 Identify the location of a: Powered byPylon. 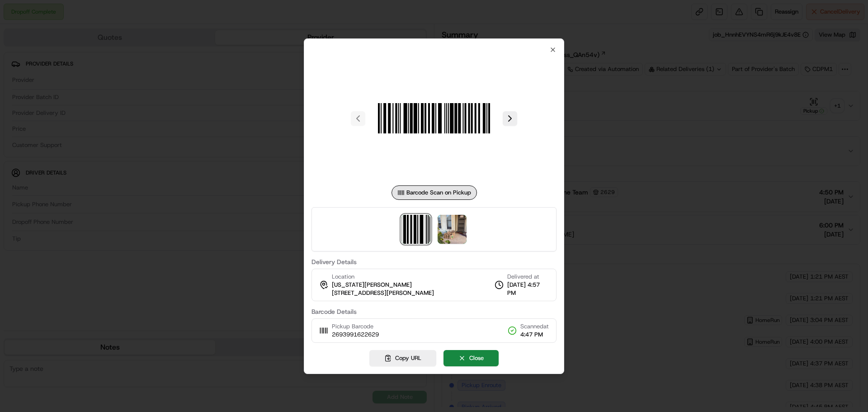
(87, 156).